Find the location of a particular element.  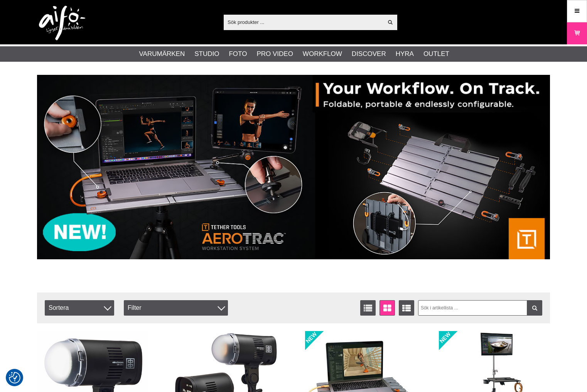

a: Utökad listvisning is located at coordinates (406, 308).